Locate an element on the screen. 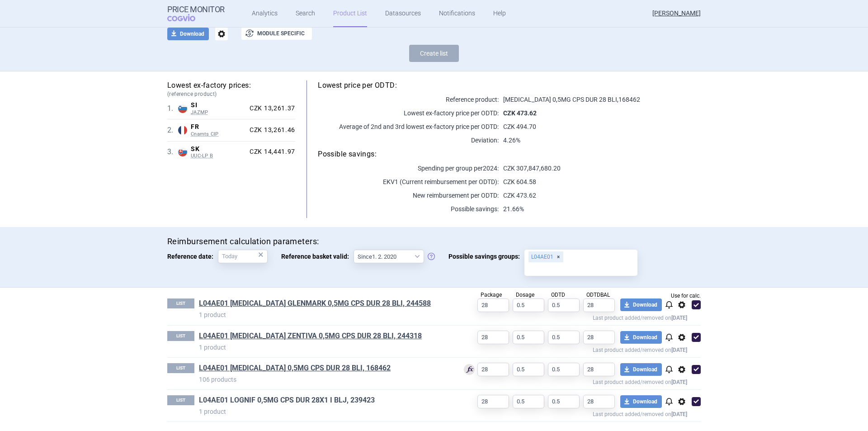 The width and height of the screenshot is (868, 431). span: 2 . is located at coordinates (173, 130).